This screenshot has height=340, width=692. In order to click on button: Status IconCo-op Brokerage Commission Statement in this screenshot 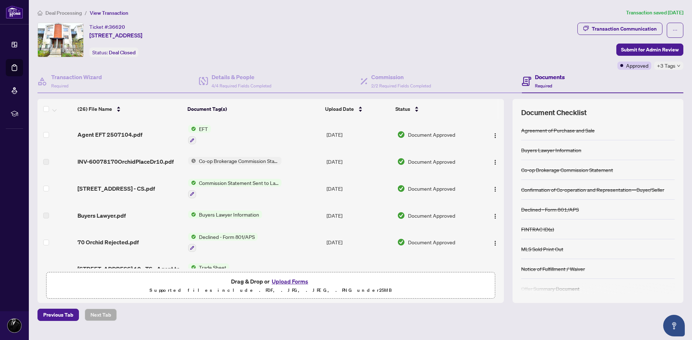, I will do `click(234, 161)`.